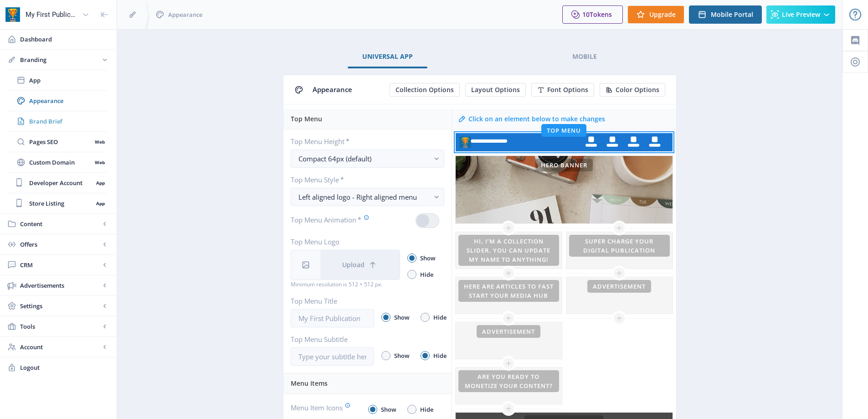 Image resolution: width=868 pixels, height=419 pixels. Describe the element at coordinates (363, 180) in the screenshot. I see `label: Top Menu Style` at that location.